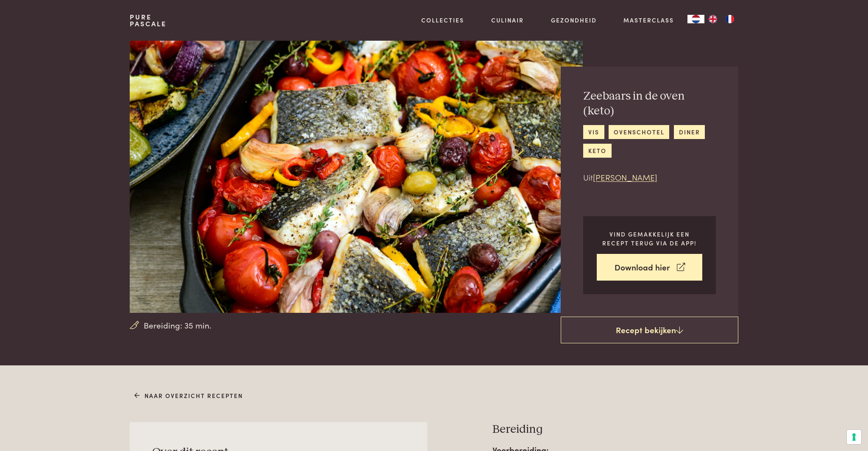 The width and height of the screenshot is (868, 451). Describe the element at coordinates (730, 19) in the screenshot. I see `a: FR` at that location.